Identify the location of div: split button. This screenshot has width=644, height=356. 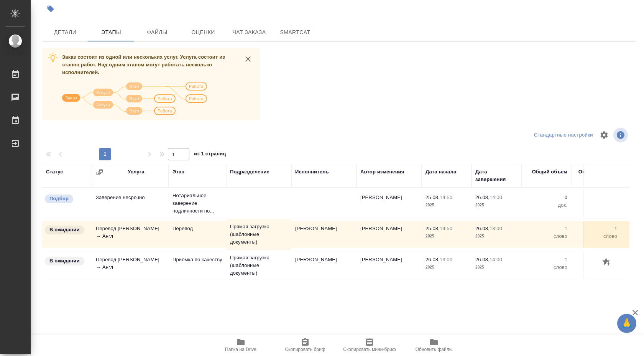
(563, 135).